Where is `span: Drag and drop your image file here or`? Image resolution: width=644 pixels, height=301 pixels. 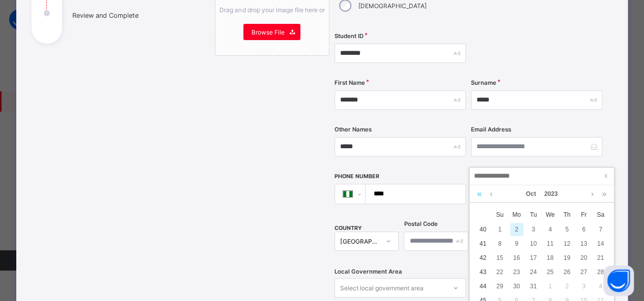 span: Drag and drop your image file here or is located at coordinates (272, 10).